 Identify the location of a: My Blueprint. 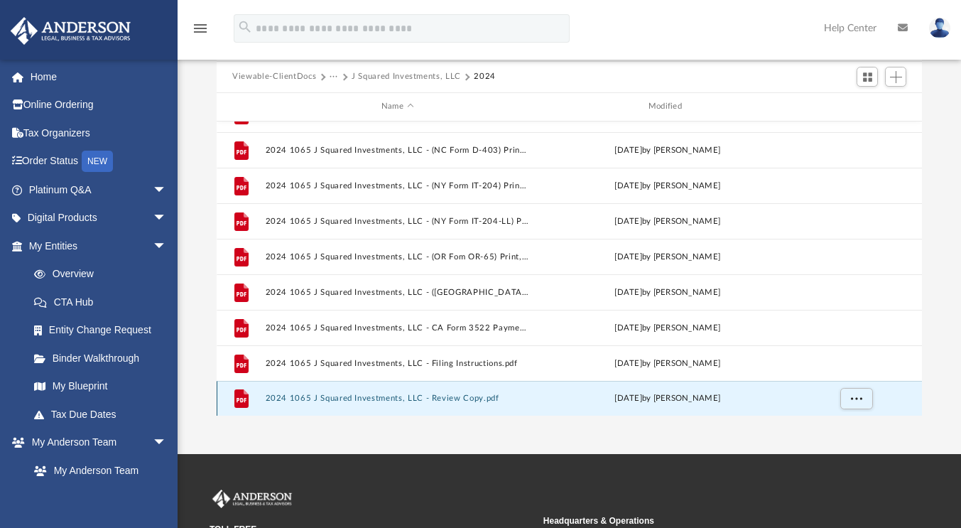
(100, 387).